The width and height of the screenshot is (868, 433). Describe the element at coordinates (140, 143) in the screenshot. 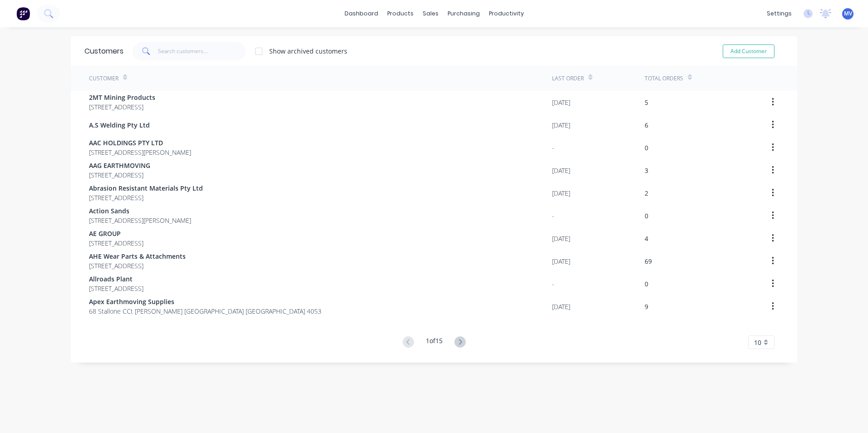

I see `span: AAC HOLDINGS PTY LTD` at that location.